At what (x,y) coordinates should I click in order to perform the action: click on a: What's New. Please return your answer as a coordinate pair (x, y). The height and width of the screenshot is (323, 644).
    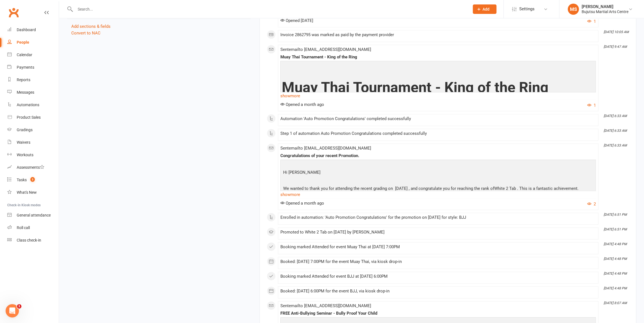
    Looking at the image, I should click on (33, 192).